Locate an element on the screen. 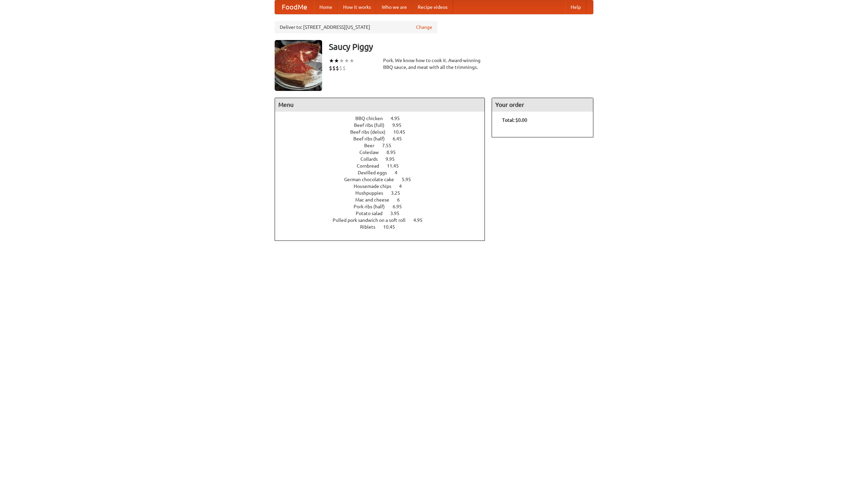 The height and width of the screenshot is (480, 868). span: German chocolate cake is located at coordinates (372, 179).